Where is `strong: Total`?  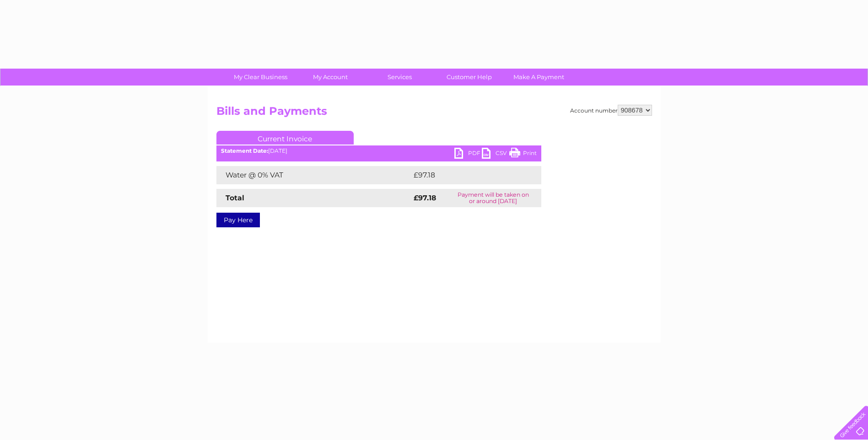 strong: Total is located at coordinates (234, 198).